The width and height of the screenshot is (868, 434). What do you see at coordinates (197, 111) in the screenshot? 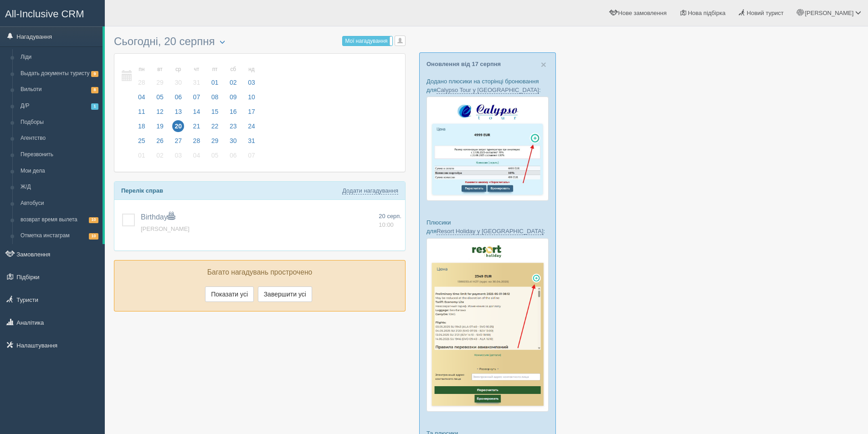
I see `span: 14` at bounding box center [197, 111].